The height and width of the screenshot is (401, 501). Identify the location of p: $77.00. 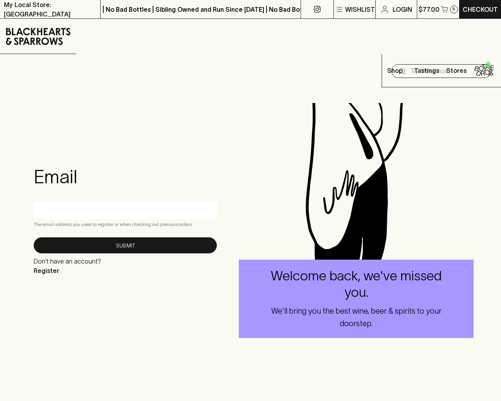
(429, 9).